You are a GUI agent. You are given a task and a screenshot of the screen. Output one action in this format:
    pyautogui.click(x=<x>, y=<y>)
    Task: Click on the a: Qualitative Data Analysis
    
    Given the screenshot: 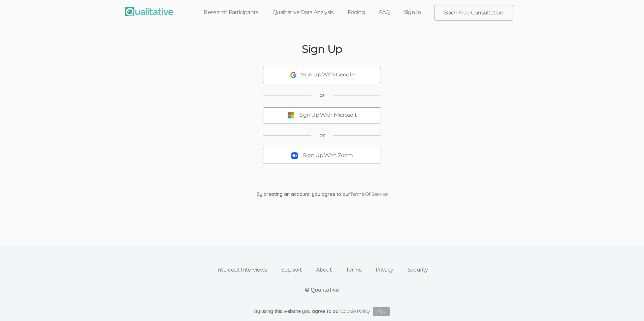 What is the action you would take?
    pyautogui.click(x=303, y=12)
    